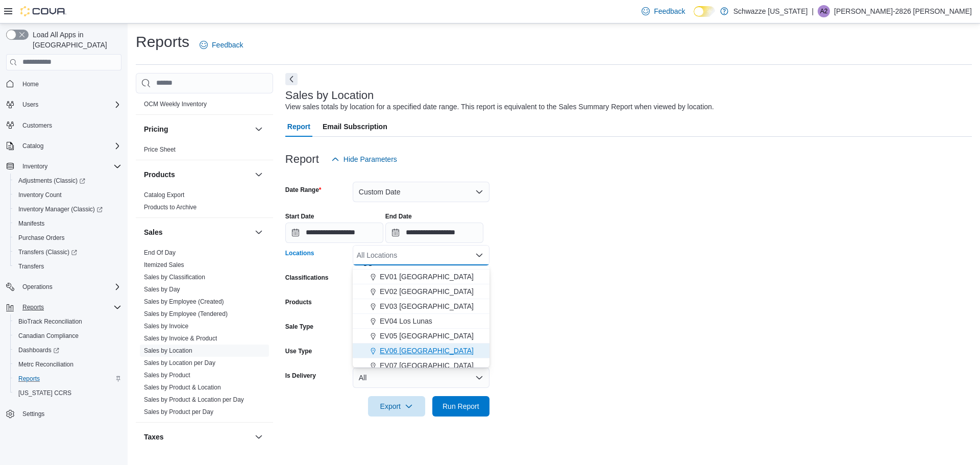 The image size is (980, 465). What do you see at coordinates (46, 364) in the screenshot?
I see `span: Metrc Reconciliation` at bounding box center [46, 364].